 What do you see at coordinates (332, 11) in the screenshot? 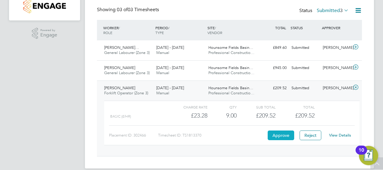
I see `label: Submitted` at bounding box center [332, 11].